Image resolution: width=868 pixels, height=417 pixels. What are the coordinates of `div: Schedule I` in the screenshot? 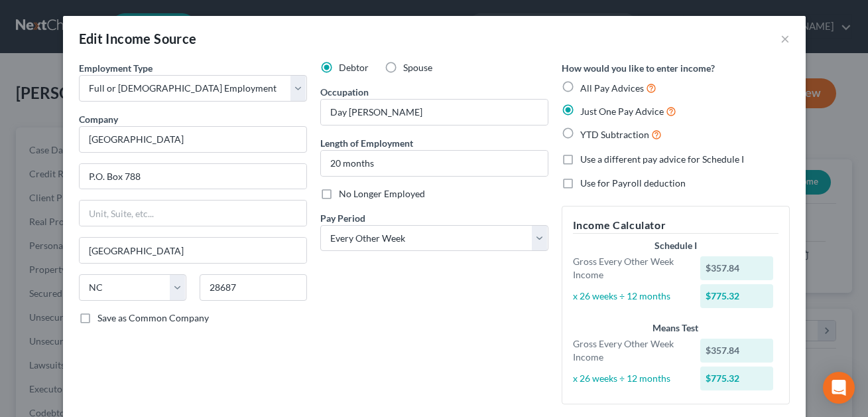 It's located at (676, 246).